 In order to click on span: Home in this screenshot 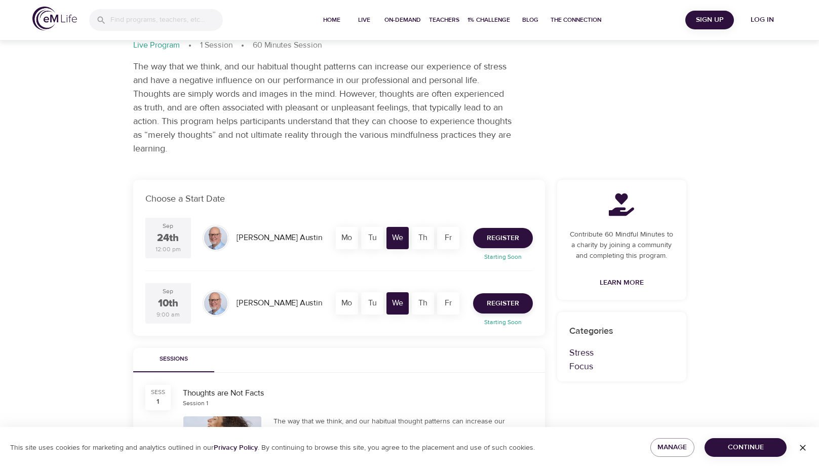, I will do `click(332, 20)`.